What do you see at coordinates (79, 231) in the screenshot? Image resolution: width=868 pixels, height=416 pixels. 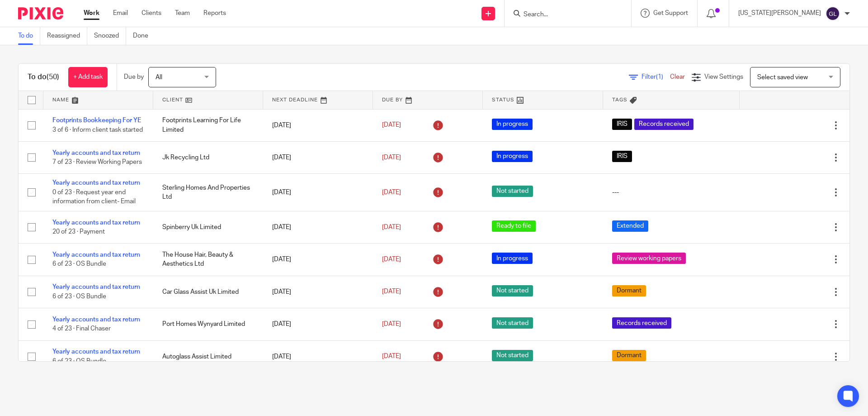 I see `span: 20 of 23 · Payment` at bounding box center [79, 231].